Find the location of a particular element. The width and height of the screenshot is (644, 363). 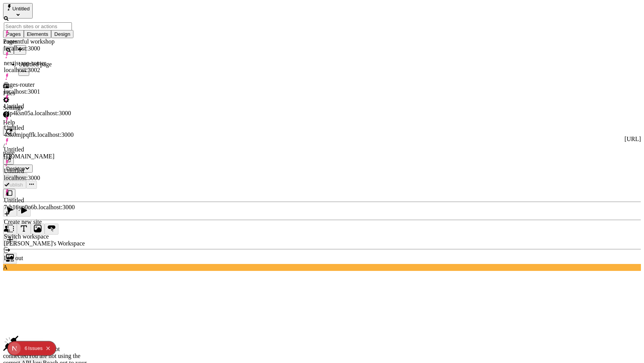

div: A is located at coordinates (322, 268).